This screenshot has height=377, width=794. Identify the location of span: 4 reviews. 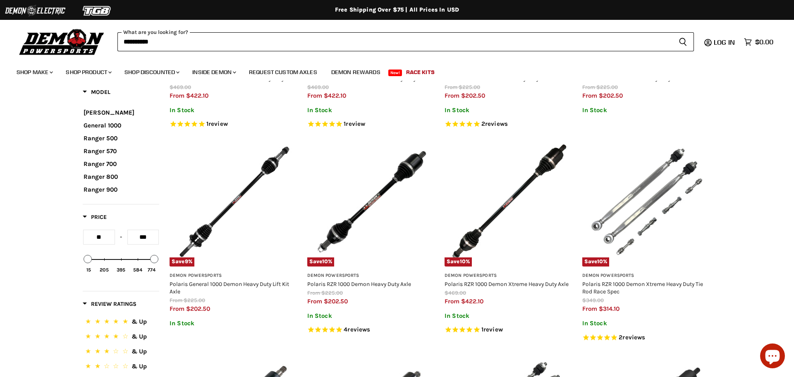
(357, 330).